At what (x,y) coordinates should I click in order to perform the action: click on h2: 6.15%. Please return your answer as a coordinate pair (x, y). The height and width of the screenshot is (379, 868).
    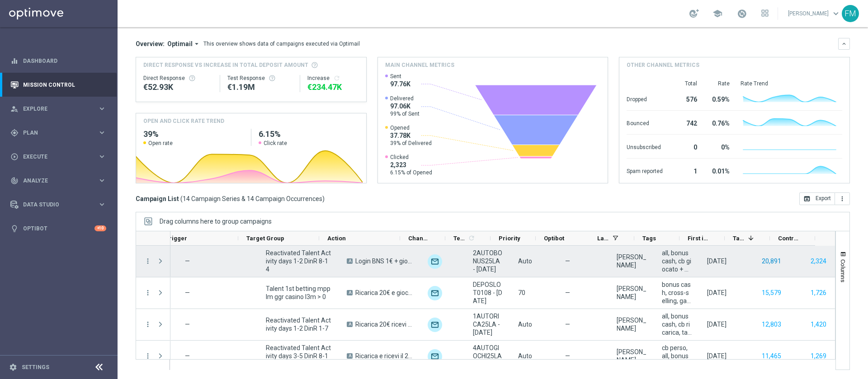
    Looking at the image, I should click on (309, 134).